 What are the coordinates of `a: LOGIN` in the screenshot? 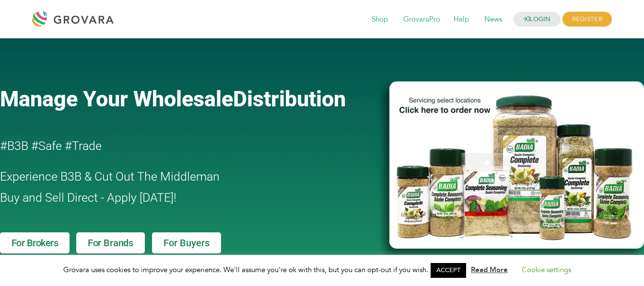 It's located at (537, 19).